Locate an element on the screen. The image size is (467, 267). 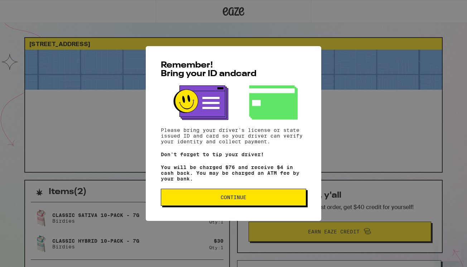
p: You will be charged $76 and receive $4 in cash back. You may be charged an ATM fee by your bank. is located at coordinates (233, 173).